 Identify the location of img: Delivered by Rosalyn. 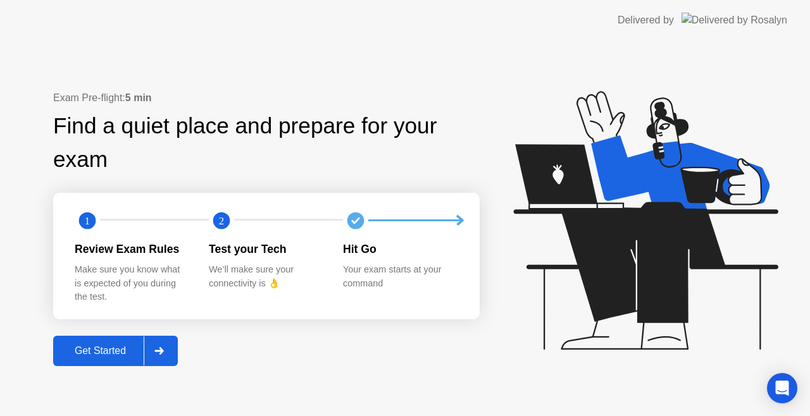
(734, 20).